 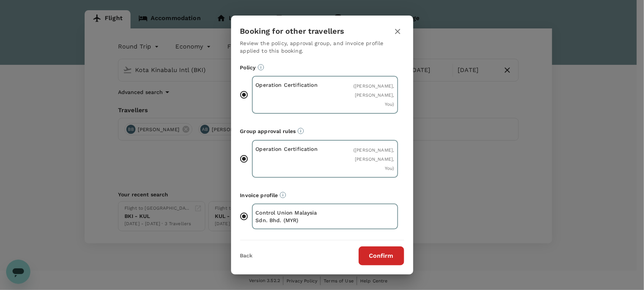 What do you see at coordinates (292, 31) in the screenshot?
I see `h3: Booking for other travellers` at bounding box center [292, 31].